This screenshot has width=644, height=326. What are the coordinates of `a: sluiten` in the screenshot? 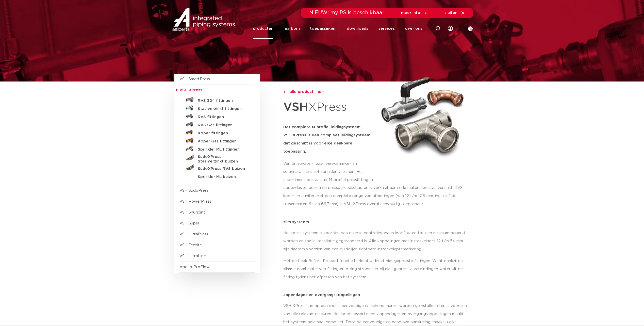 It's located at (455, 13).